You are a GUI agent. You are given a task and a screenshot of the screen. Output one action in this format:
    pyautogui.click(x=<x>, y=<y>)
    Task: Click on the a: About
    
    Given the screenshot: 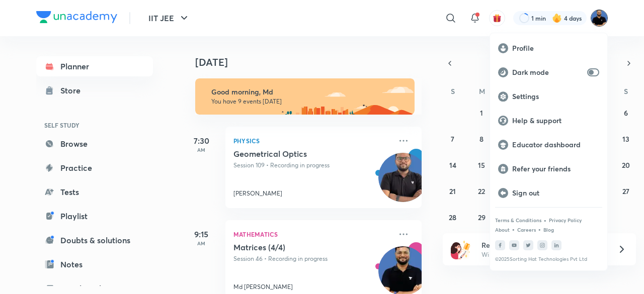 What is the action you would take?
    pyautogui.click(x=503, y=230)
    